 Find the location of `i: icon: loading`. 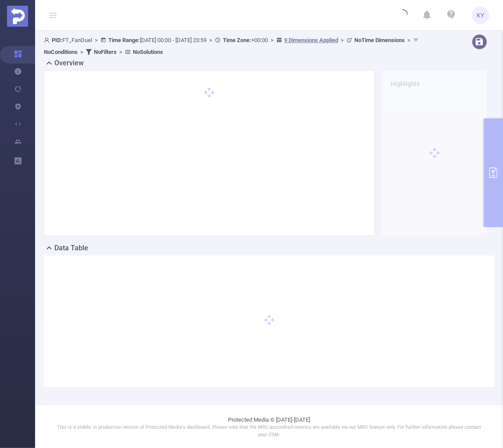

i: icon: loading is located at coordinates (402, 15).